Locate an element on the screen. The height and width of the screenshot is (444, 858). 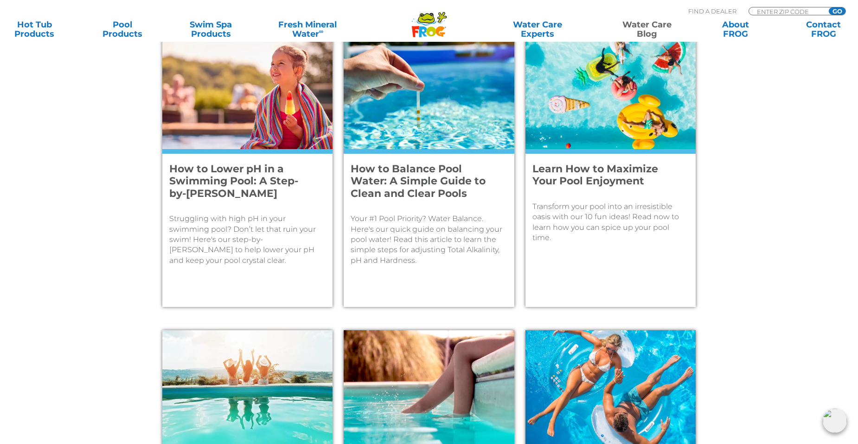
img: A young girl enjoys a colorful popsicle while she sits on the edge of an outdoor pool. She is wra... is located at coordinates (247, 90).